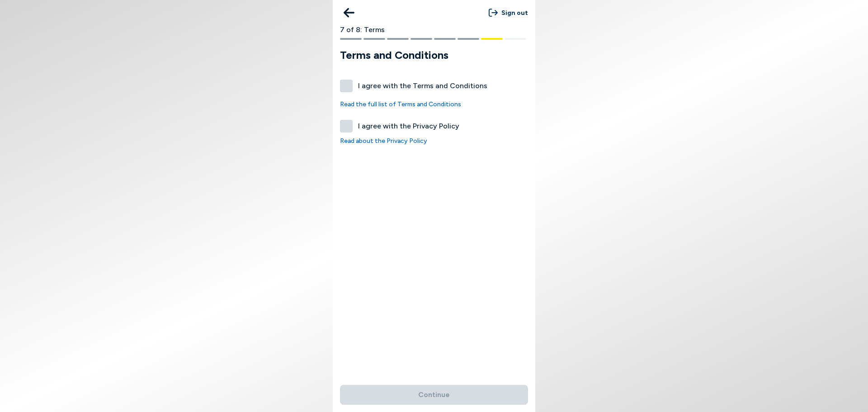  Describe the element at coordinates (434, 104) in the screenshot. I see `a: Read the full list of Terms and Conditions` at that location.